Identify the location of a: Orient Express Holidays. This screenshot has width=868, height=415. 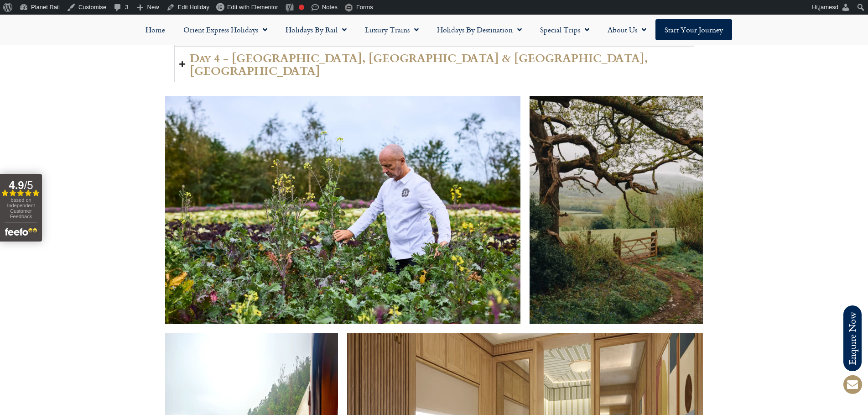
(225, 30).